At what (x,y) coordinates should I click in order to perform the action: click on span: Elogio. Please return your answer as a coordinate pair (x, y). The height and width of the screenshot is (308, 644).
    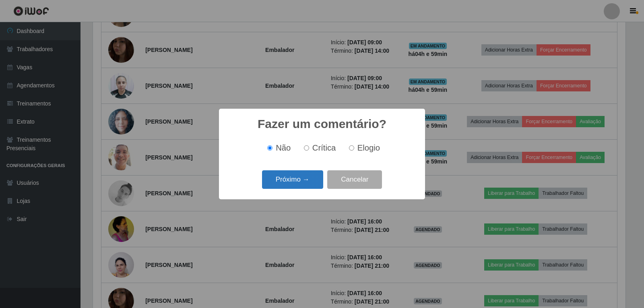
    Looking at the image, I should click on (369, 148).